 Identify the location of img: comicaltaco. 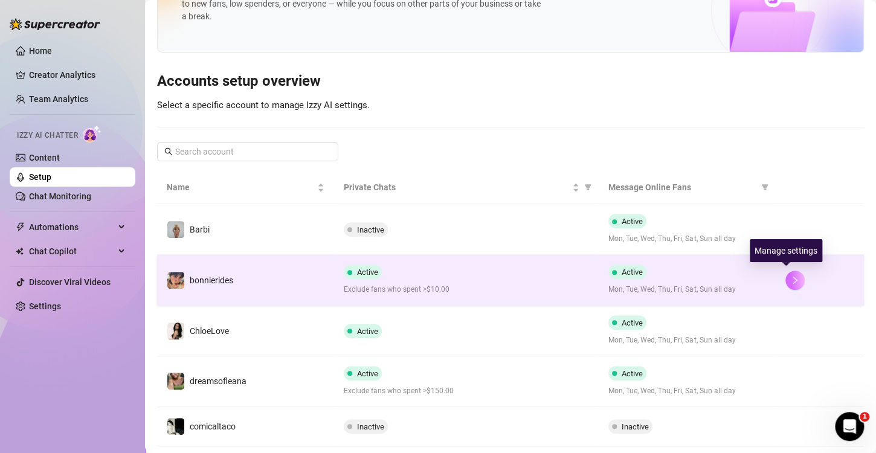
(176, 426).